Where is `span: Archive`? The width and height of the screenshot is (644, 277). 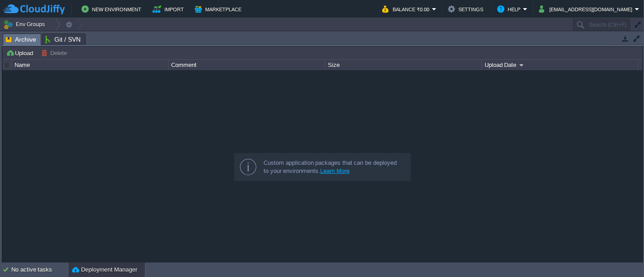
span: Archive is located at coordinates (21, 39).